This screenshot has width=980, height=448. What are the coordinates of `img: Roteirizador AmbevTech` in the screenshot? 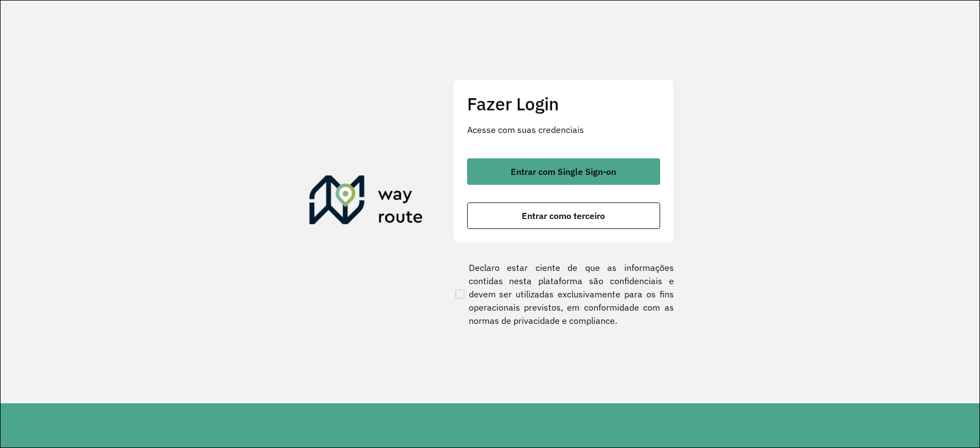 It's located at (366, 202).